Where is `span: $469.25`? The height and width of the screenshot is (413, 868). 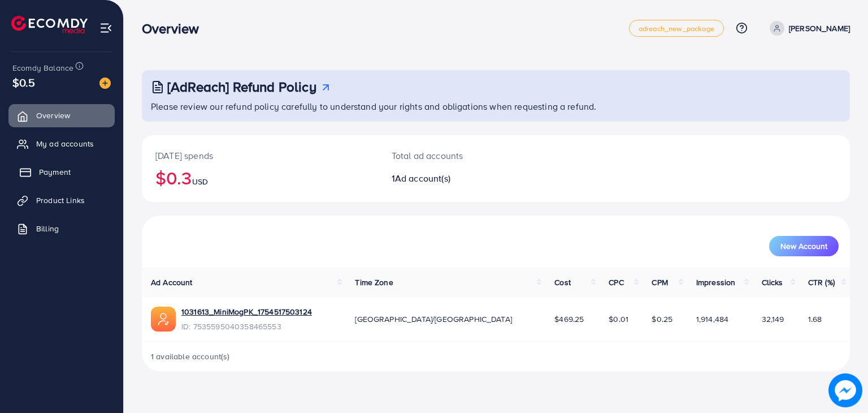 span: $469.25 is located at coordinates (569, 319).